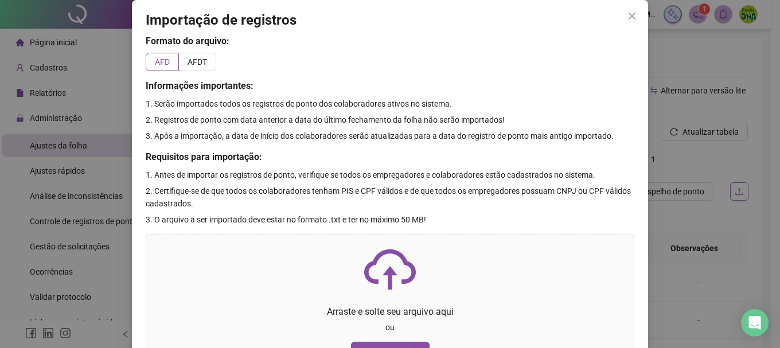 The width and height of the screenshot is (780, 348). I want to click on span: Arraste e solte seu arquivo aqui, so click(390, 312).